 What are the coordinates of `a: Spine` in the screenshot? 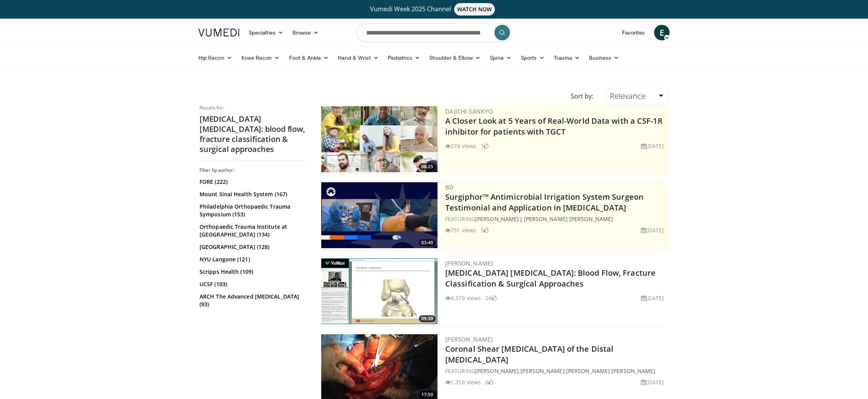 It's located at (500, 58).